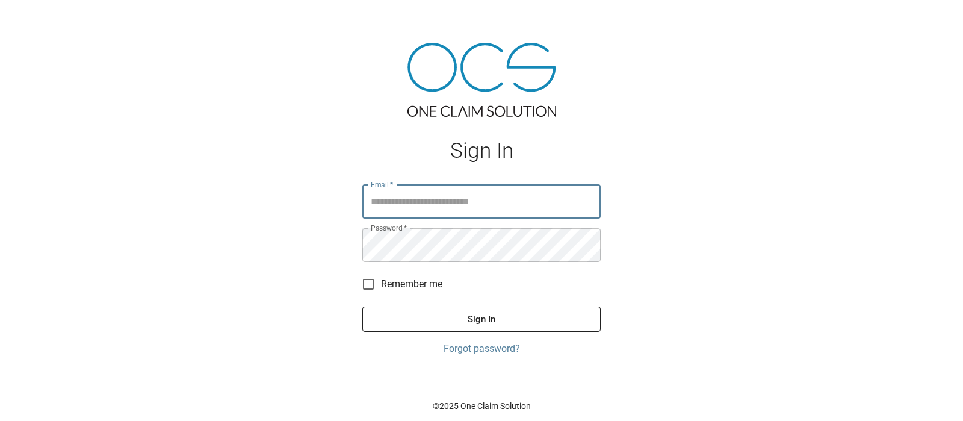 The width and height of the screenshot is (963, 421). Describe the element at coordinates (481, 150) in the screenshot. I see `h1: Sign In` at that location.